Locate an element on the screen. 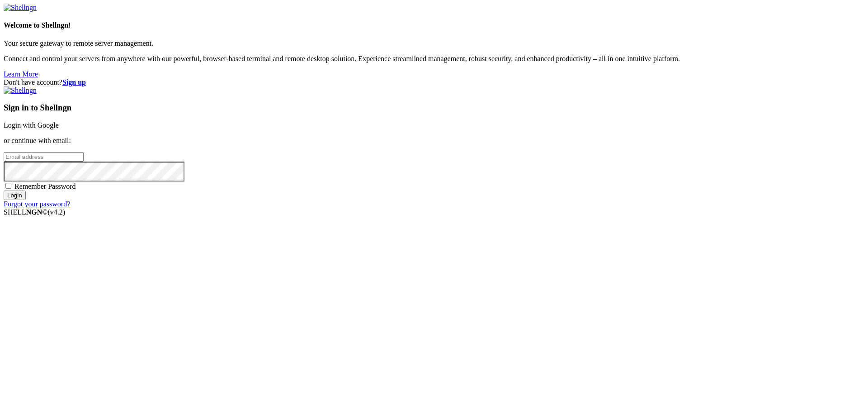 The height and width of the screenshot is (416, 868). p: Connect and control your servers from anywhere with our powerful, browser-based terminal and remo... is located at coordinates (434, 59).